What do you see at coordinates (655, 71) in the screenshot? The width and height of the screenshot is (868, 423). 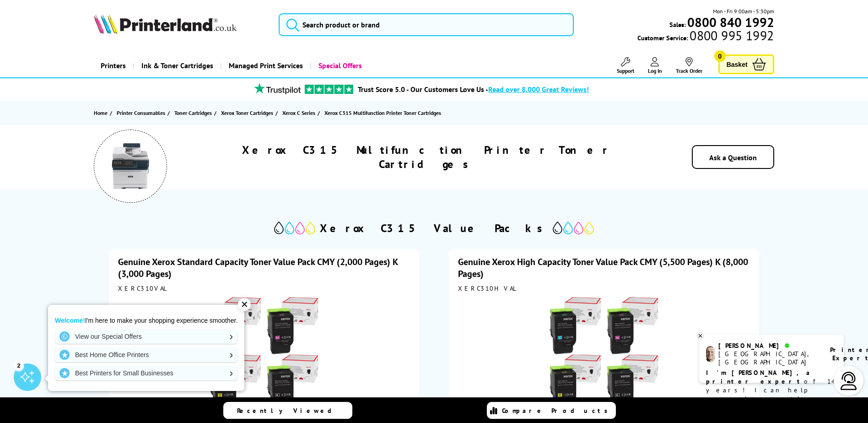 I see `span: Log In` at bounding box center [655, 71].